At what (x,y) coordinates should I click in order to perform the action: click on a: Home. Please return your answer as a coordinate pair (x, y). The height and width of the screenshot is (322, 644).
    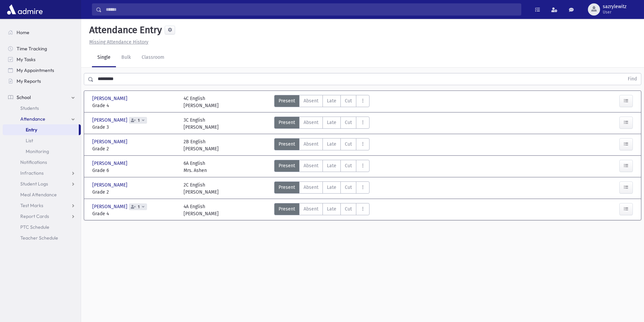
    Looking at the image, I should click on (42, 32).